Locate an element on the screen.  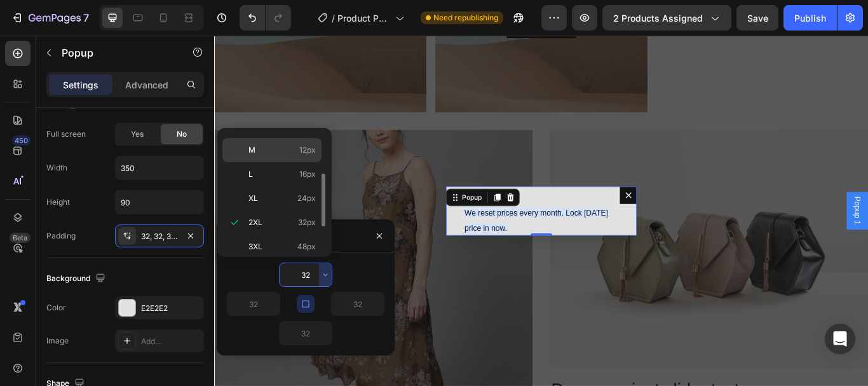
span: Yes is located at coordinates (137, 134).